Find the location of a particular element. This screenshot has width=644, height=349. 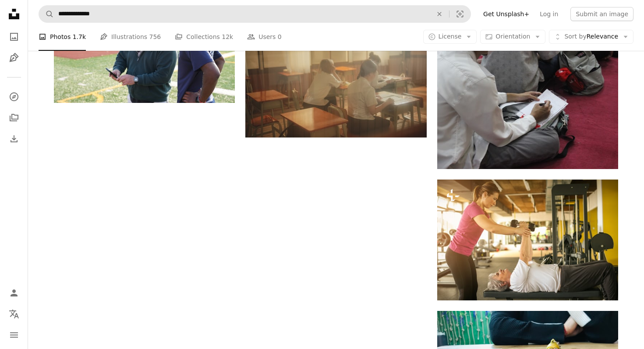

a: Collections is located at coordinates (14, 118).